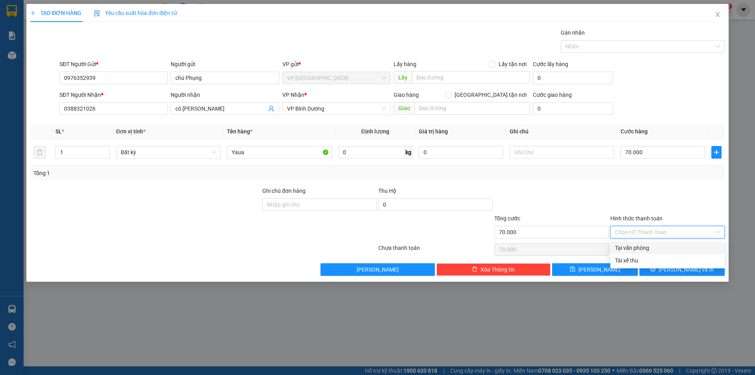 This screenshot has width=755, height=375. Describe the element at coordinates (474, 269) in the screenshot. I see `span: delete` at that location.